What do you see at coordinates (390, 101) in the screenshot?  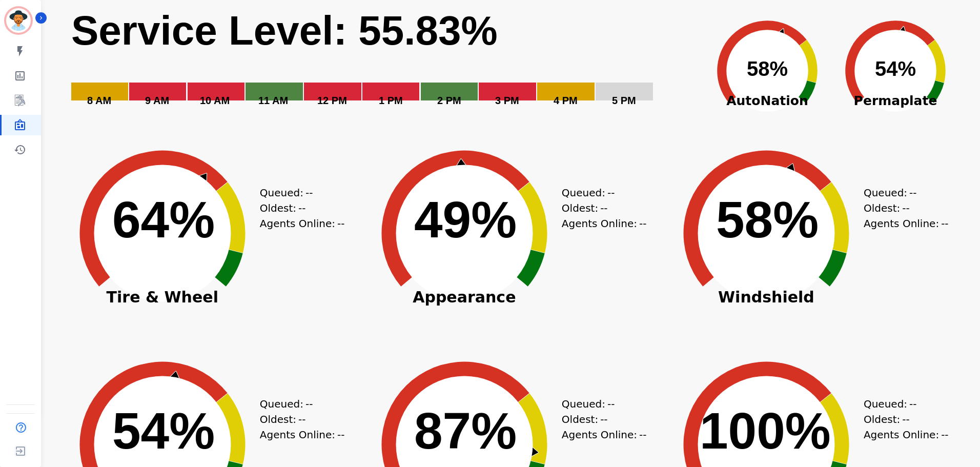 I see `text: 1 PM` at bounding box center [390, 101].